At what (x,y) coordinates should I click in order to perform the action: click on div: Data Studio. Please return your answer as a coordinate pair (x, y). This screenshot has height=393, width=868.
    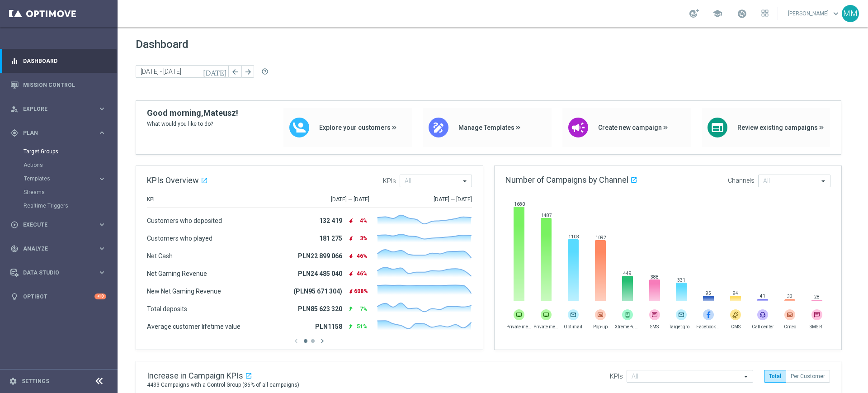
    Looking at the image, I should click on (54, 273).